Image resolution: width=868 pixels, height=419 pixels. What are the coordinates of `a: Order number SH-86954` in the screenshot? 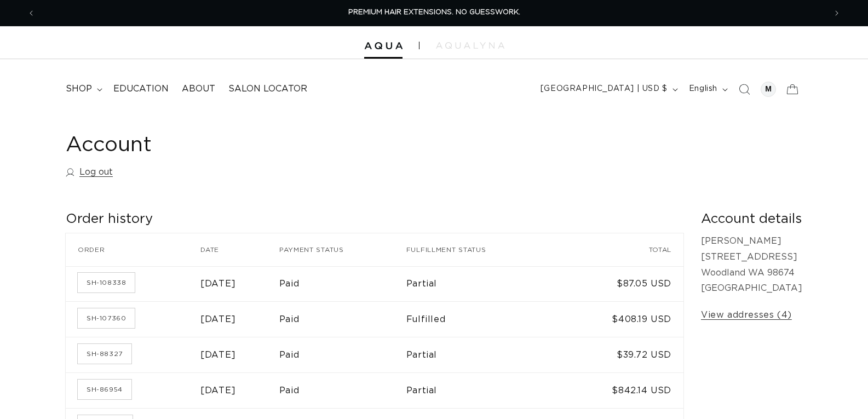 It's located at (105, 389).